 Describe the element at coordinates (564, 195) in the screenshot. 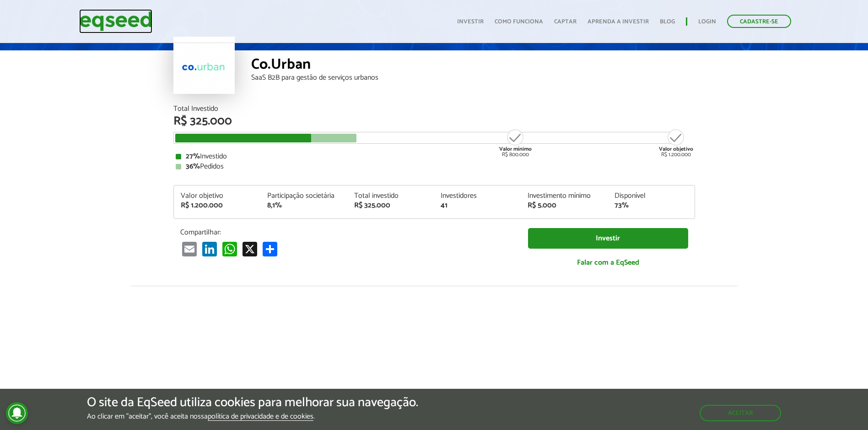

I see `div: Investimento mínimo` at that location.